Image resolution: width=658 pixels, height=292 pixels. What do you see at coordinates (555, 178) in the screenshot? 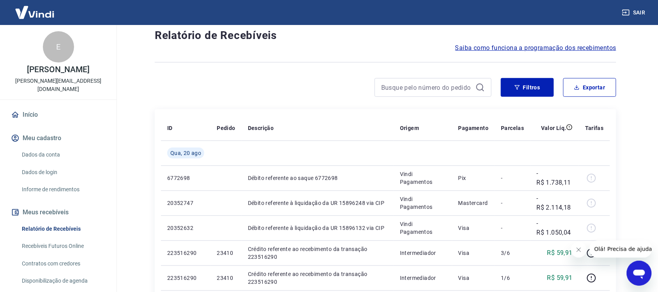
I see `p: -R$ 1.738,11` at bounding box center [555, 178].